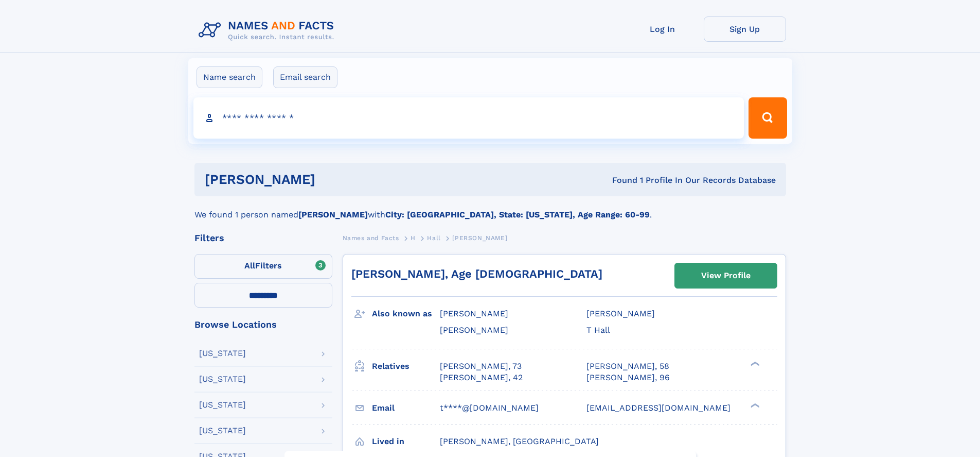  Describe the element at coordinates (250, 265) in the screenshot. I see `span: All` at that location.